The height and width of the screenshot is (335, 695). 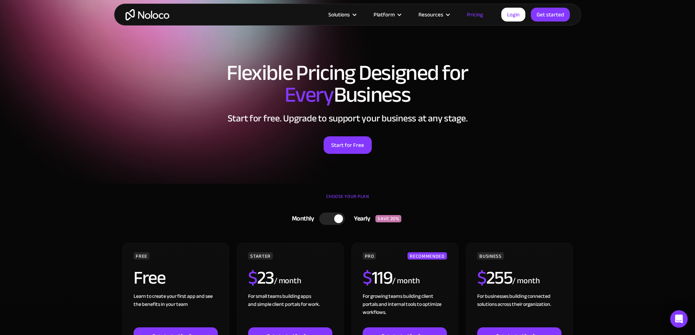 I want to click on h2: 255, so click(x=494, y=278).